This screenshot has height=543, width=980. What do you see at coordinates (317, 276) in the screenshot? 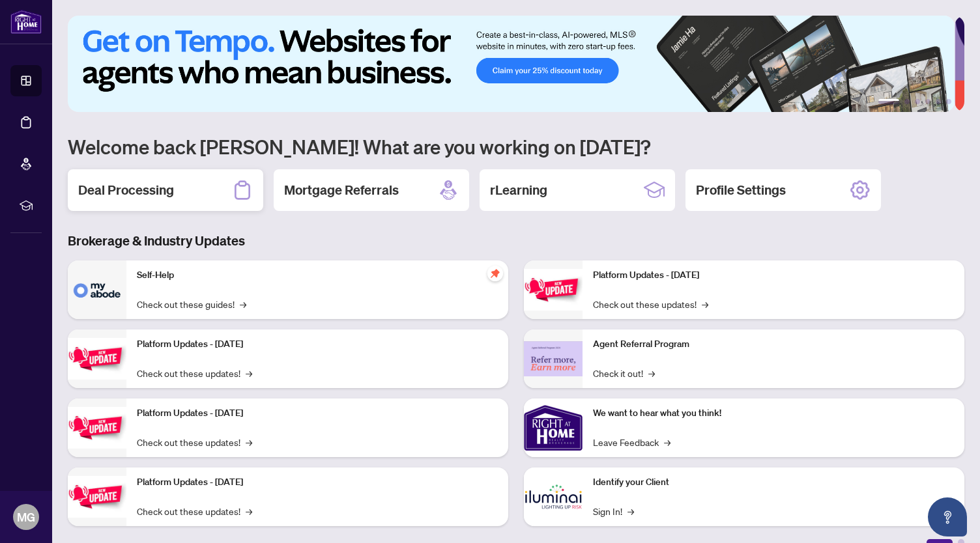
I see `p: Self-Help` at bounding box center [317, 276].